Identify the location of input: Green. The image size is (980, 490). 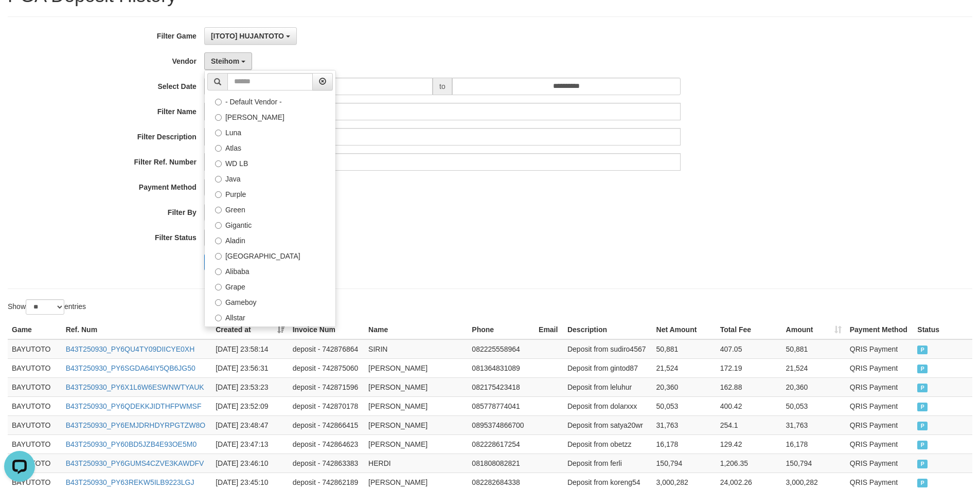
(218, 209).